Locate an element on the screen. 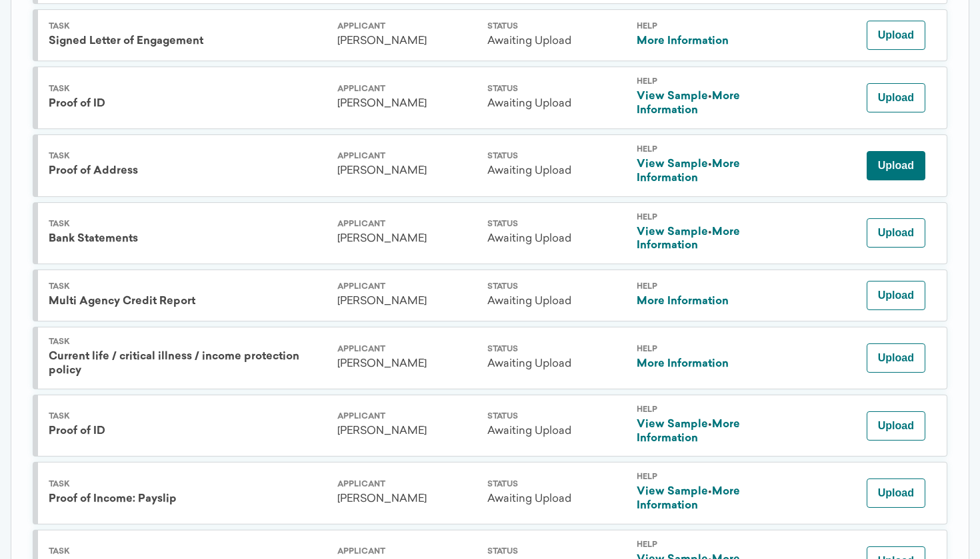 The height and width of the screenshot is (559, 980). div: Proof of Income: Payslip is located at coordinates (187, 499).